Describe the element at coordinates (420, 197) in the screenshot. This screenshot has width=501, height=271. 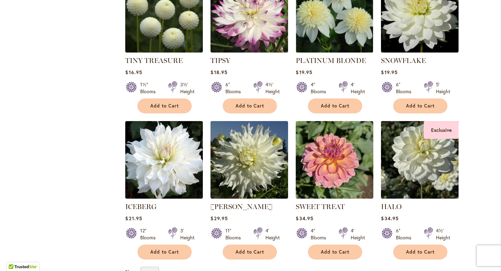
I see `a: HALO Exclusive` at that location.